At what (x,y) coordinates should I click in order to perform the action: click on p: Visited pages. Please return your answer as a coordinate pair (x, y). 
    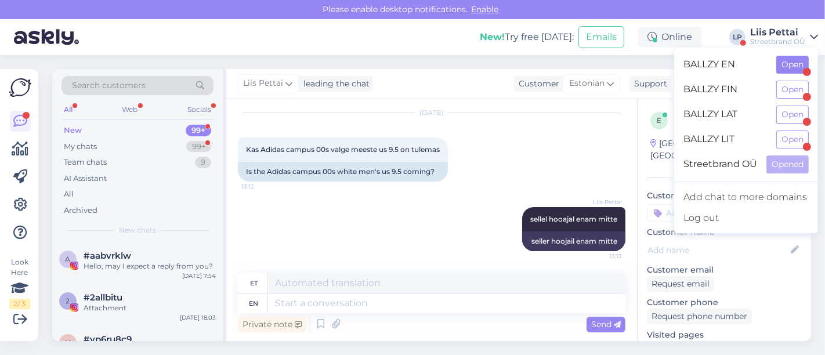
    Looking at the image, I should click on (724, 335).